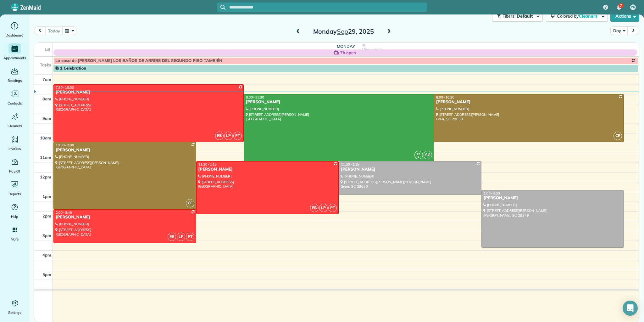 The image size is (644, 322). Describe the element at coordinates (372, 50) in the screenshot. I see `span: View week` at that location.